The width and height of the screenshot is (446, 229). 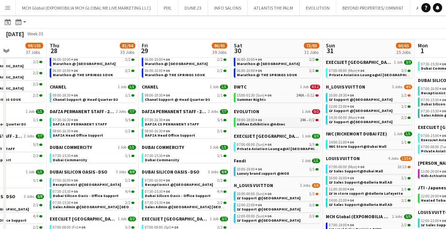 I want to click on a: 11:00-20:00+041/1LV in store support @Gallerie Lafeyette, so click(x=370, y=191).